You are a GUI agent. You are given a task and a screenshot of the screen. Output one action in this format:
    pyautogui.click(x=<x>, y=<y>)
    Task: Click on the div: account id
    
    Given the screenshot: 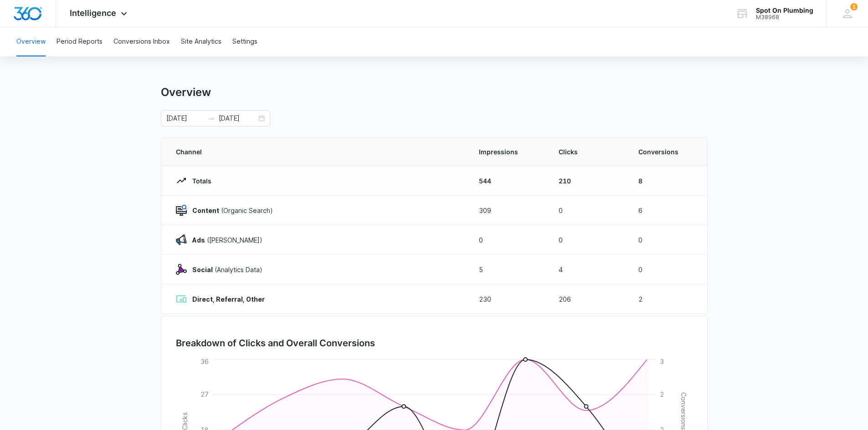 What is the action you would take?
    pyautogui.click(x=785, y=17)
    